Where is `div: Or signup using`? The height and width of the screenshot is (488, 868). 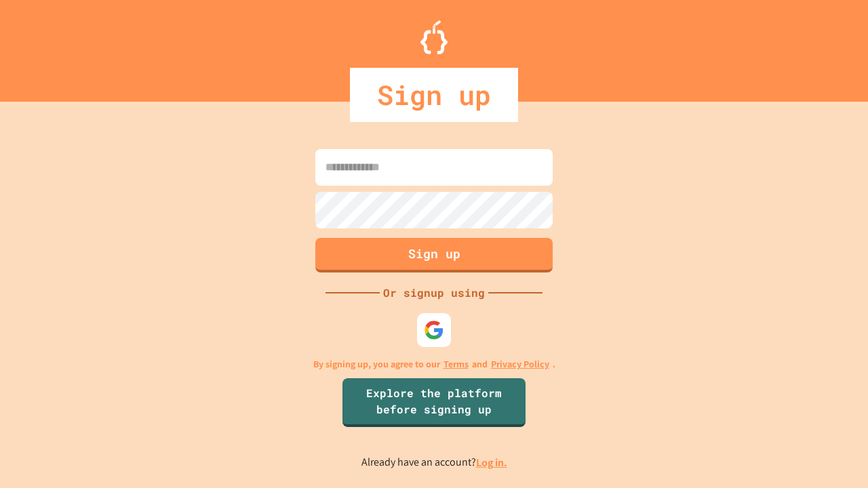 div: Or signup using is located at coordinates (434, 293).